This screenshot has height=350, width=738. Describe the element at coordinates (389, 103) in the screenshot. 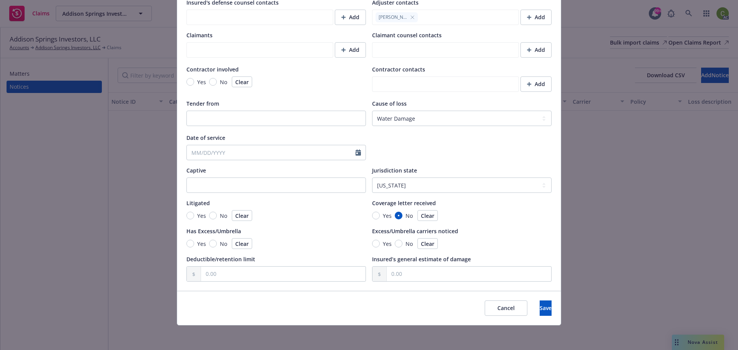

I see `span: Cause of loss` at that location.